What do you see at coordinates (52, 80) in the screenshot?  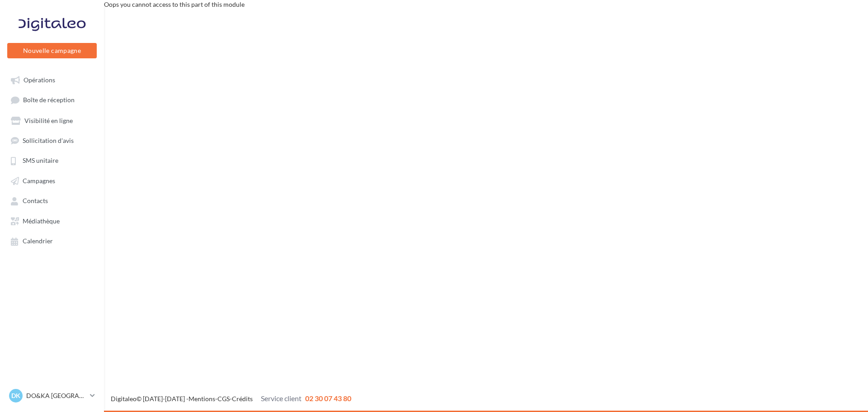 I see `a: Opérations` at bounding box center [52, 80].